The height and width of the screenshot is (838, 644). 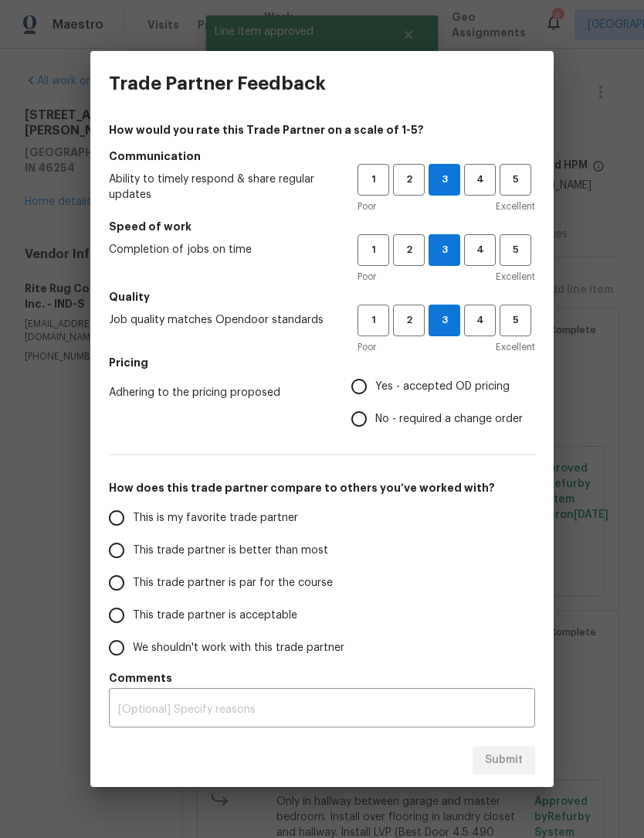 I want to click on span: Job quality matches Opendoor standards, so click(x=221, y=320).